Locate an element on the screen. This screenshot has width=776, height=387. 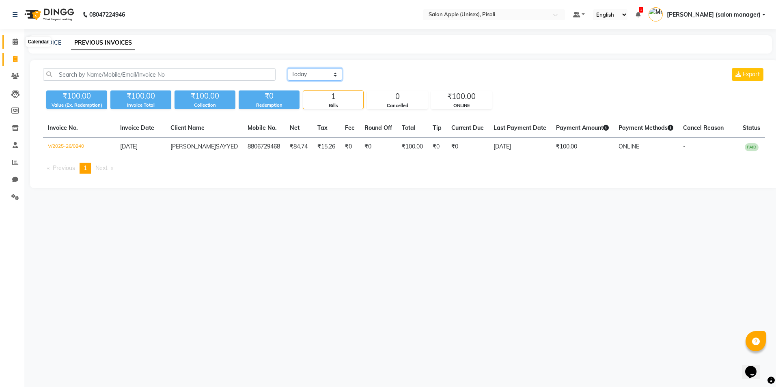
div: Bills is located at coordinates (333, 106).